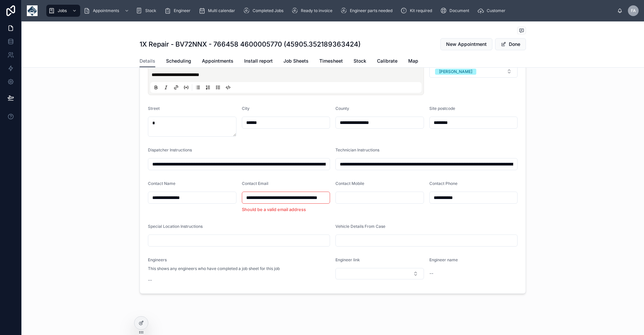 This screenshot has width=644, height=335. I want to click on div: scrollable content, so click(330, 11).